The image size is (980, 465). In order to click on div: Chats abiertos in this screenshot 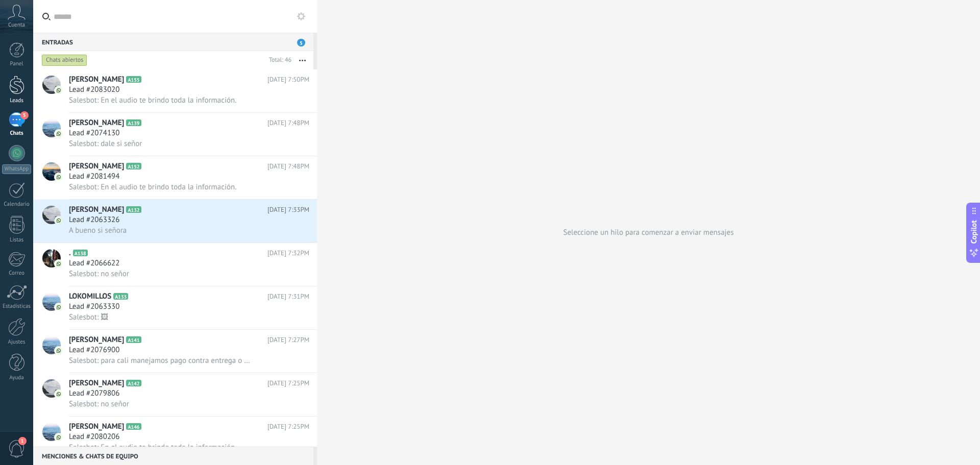, I will do `click(64, 60)`.